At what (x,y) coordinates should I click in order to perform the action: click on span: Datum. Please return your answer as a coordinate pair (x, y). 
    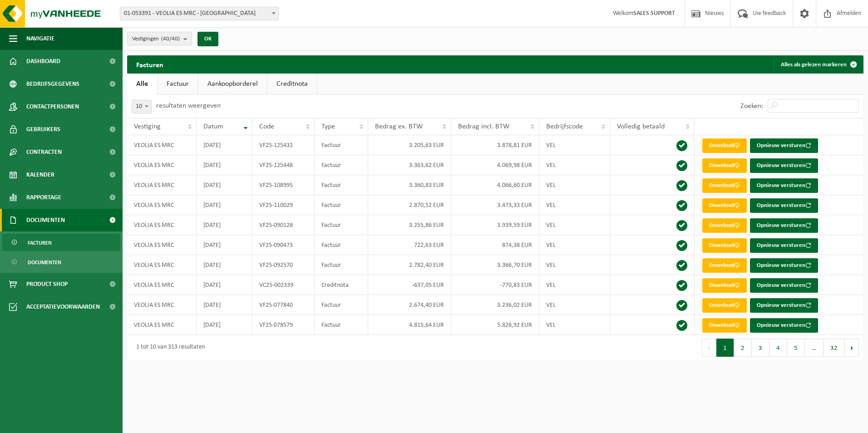
    Looking at the image, I should click on (213, 126).